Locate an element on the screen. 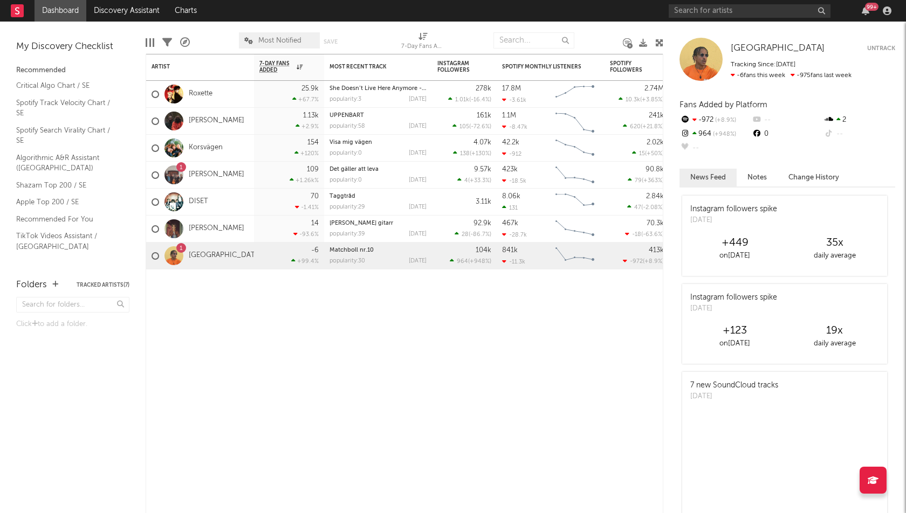 This screenshot has height=513, width=906. div: 7 new SoundCloud tracks is located at coordinates (734, 385).